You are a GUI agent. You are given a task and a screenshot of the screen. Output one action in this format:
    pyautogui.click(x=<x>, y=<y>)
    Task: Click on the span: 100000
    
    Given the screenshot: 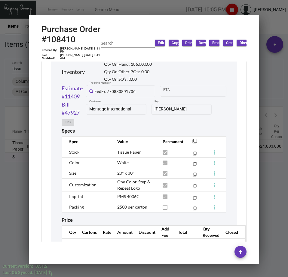 What is the action you would take?
    pyautogui.click(x=210, y=244)
    